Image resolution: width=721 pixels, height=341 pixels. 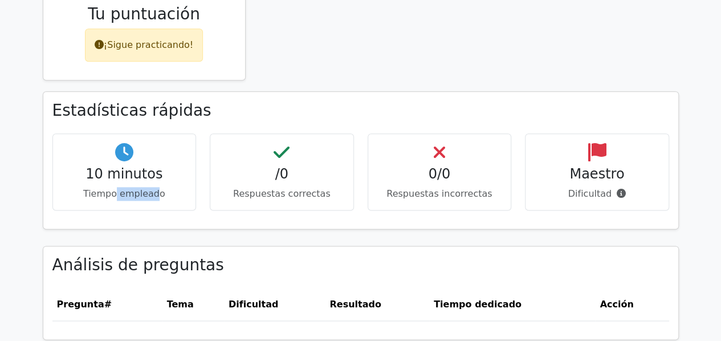 I want to click on font: Respuestas incorrectas, so click(x=439, y=193).